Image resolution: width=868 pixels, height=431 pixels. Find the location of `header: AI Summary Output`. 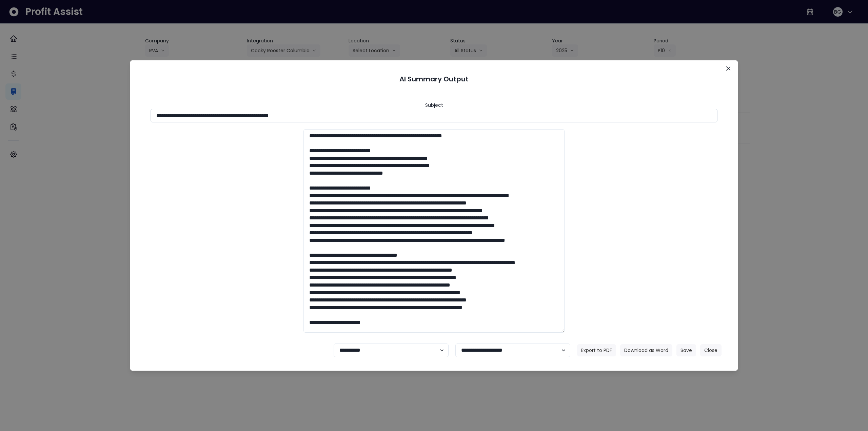

header: AI Summary Output is located at coordinates (434, 79).